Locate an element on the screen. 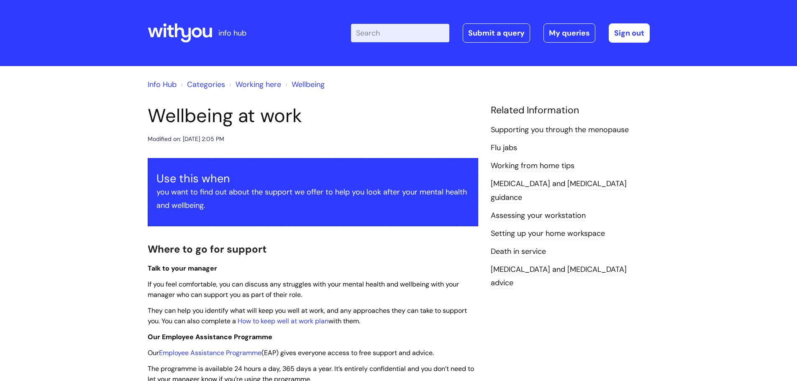 The height and width of the screenshot is (381, 797). a: Working from home tips is located at coordinates (533, 166).